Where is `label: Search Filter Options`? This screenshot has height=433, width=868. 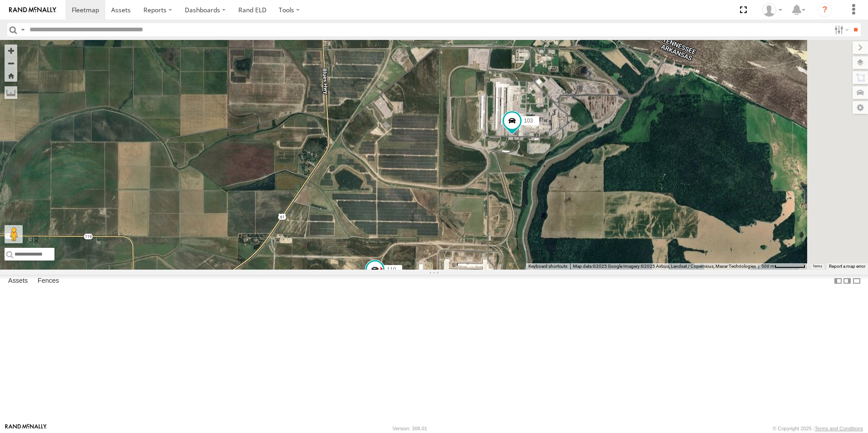 label: Search Filter Options is located at coordinates (841, 29).